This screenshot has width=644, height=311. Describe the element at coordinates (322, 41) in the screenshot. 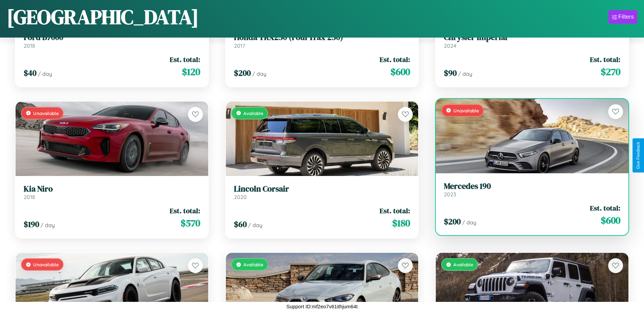

I see `a: Honda TRX250 (FourTrax 250)2017` at that location.